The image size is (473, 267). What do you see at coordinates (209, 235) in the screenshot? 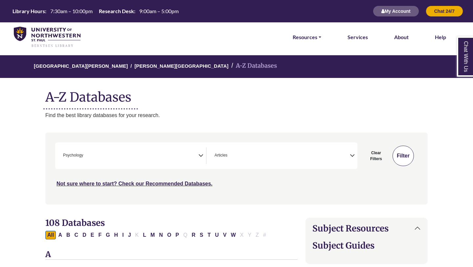
I see `button: Filter Results T` at bounding box center [209, 235].